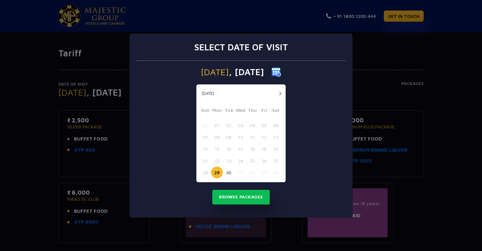  What do you see at coordinates (229, 172) in the screenshot?
I see `button: 30` at bounding box center [229, 172].